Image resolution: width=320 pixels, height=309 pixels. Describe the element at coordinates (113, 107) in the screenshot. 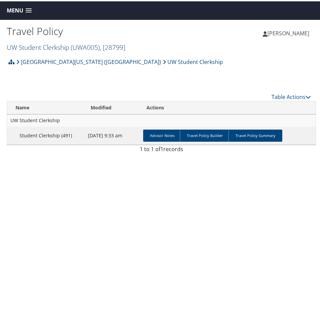

I see `th: Modified: activate to sort column ascending` at that location.